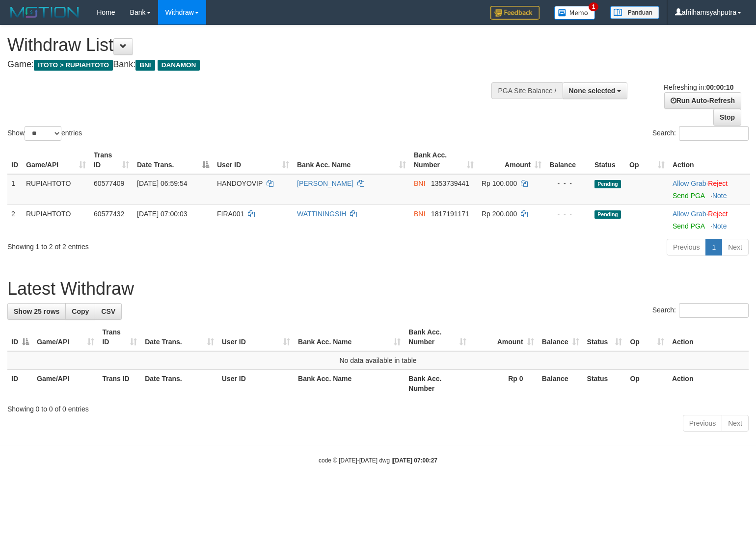 The image size is (756, 537). Describe the element at coordinates (594, 7) in the screenshot. I see `span: 1` at that location.